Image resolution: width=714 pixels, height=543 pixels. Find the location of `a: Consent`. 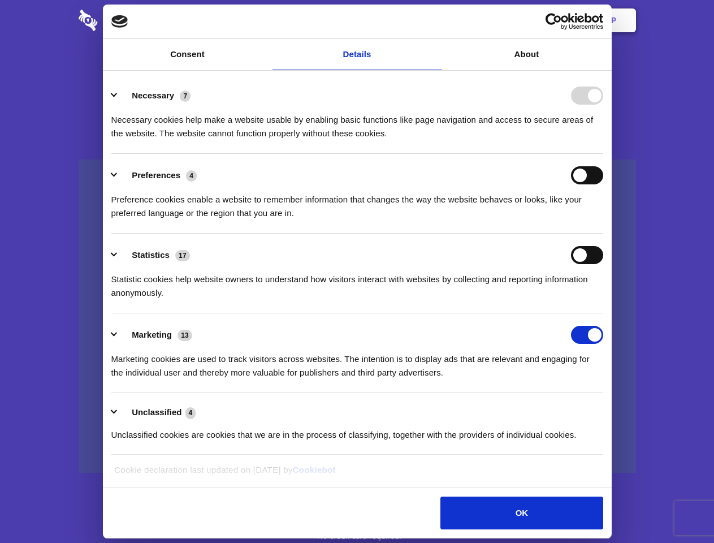

a: Consent is located at coordinates (188, 54).